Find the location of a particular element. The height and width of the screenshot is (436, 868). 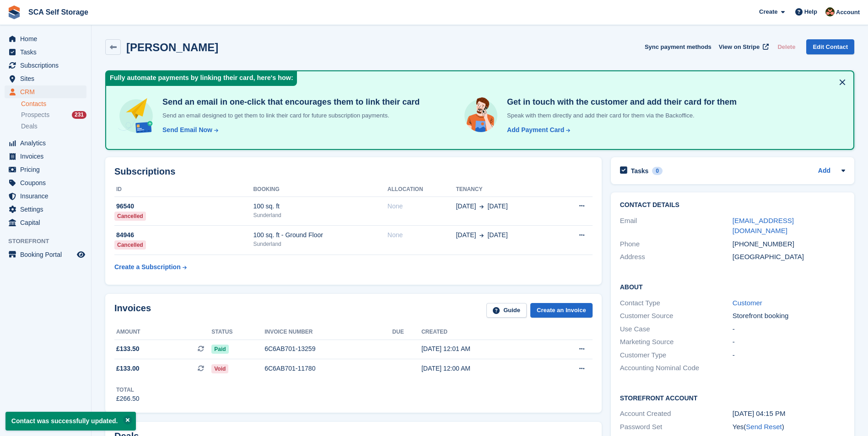

div: Add Payment Card is located at coordinates (536, 130).